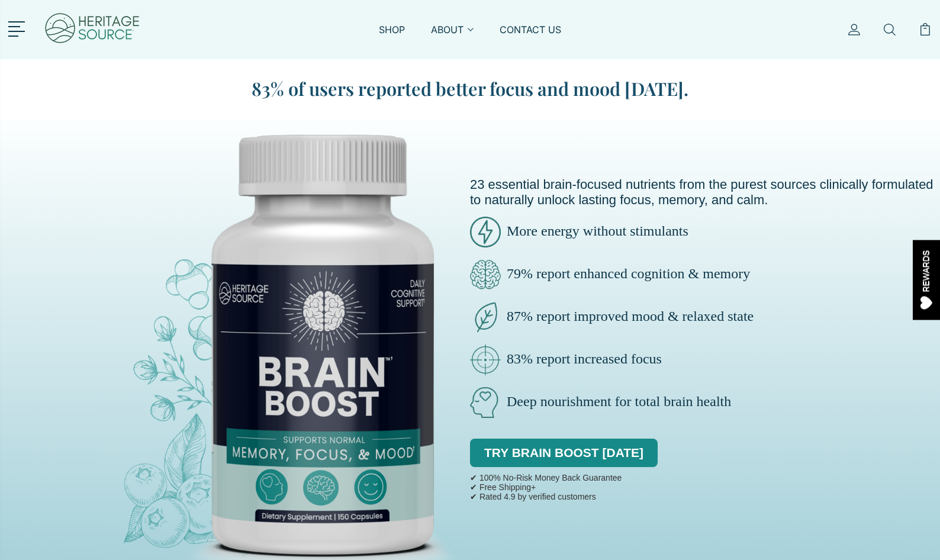 The image size is (940, 560). What do you see at coordinates (546, 478) in the screenshot?
I see `p: ✔ 100% No-Risk Money Back Guarantee` at bounding box center [546, 478].